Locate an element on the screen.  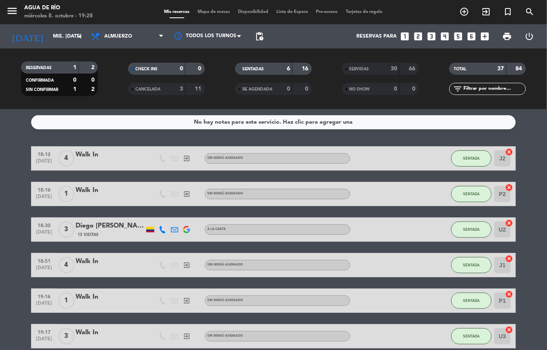
strong: 3 is located at coordinates (181, 89).